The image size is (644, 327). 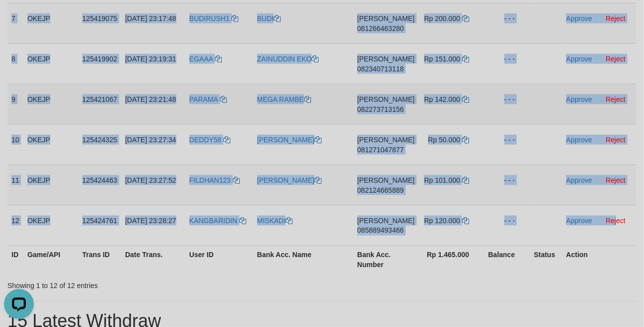 I want to click on span: BUDIRUSH1, so click(x=209, y=18).